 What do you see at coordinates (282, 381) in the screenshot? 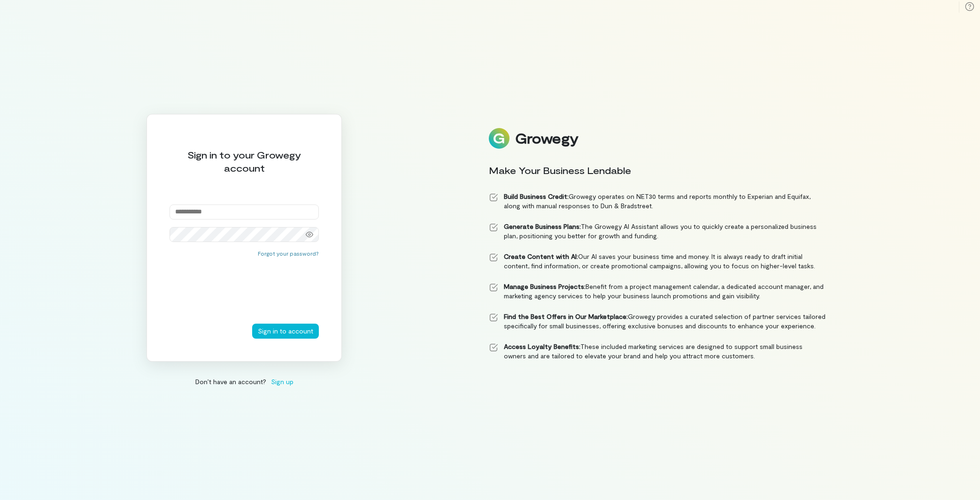
I see `span: Sign up` at bounding box center [282, 381].